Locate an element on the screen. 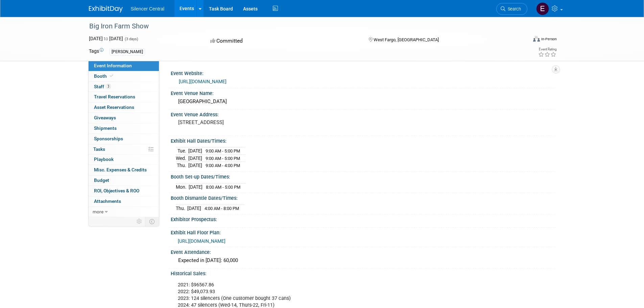  div: Event Website: is located at coordinates (363, 72).